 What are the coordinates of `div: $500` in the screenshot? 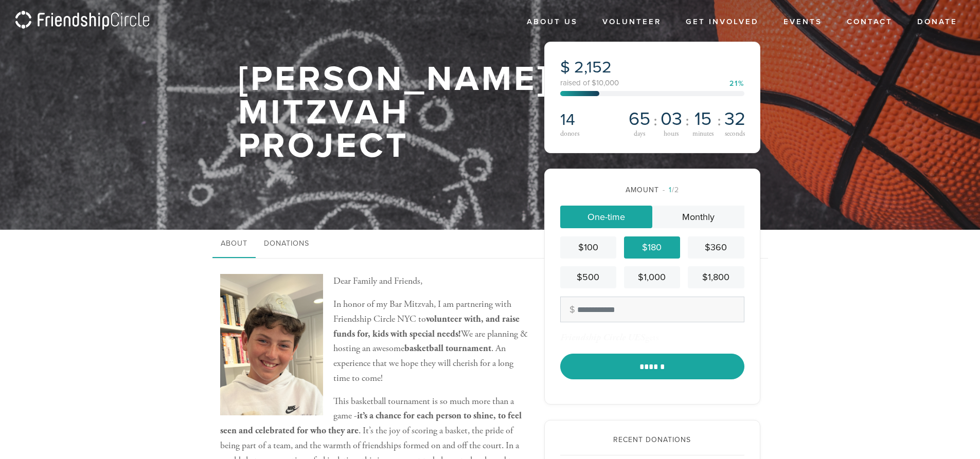 It's located at (588, 277).